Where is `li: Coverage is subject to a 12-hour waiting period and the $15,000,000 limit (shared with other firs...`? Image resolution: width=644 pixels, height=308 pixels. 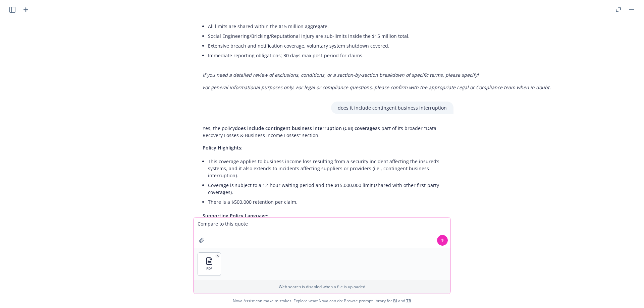 li: Coverage is subject to a 12-hour waiting period and the $15,000,000 limit (shared with other firs... is located at coordinates (327, 189).